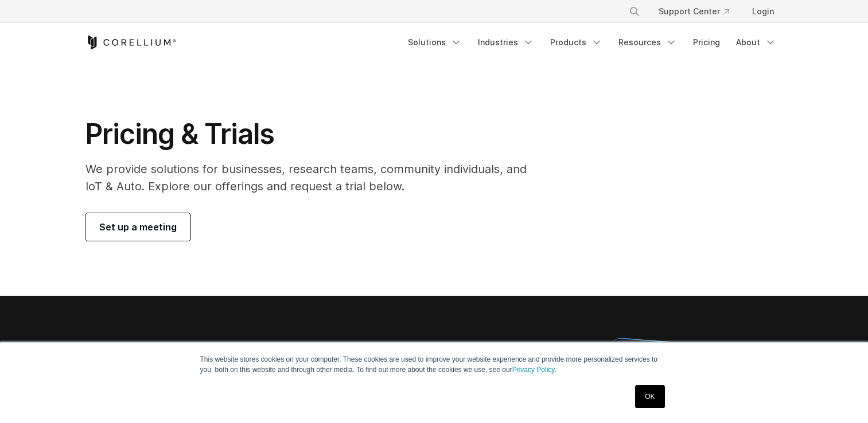  What do you see at coordinates (706, 43) in the screenshot?
I see `a: Pricing` at bounding box center [706, 43].